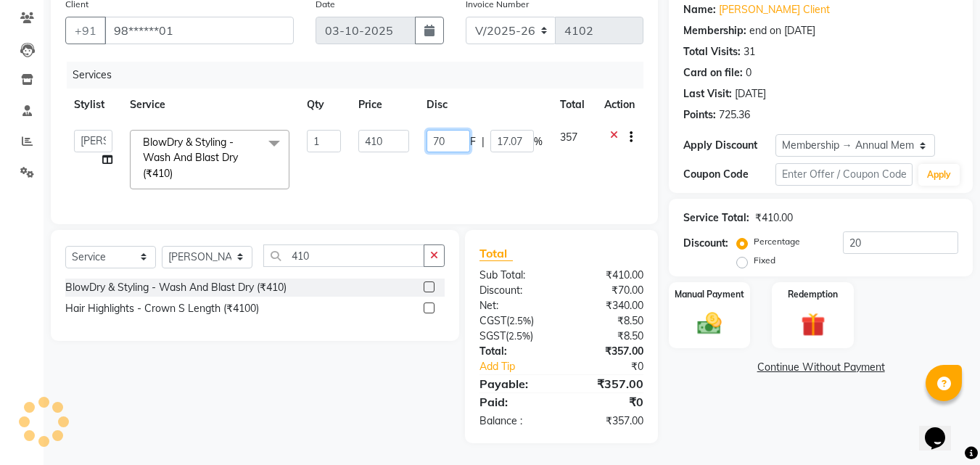 This screenshot has width=980, height=465. What do you see at coordinates (515, 275) in the screenshot?
I see `div: Sub Total:` at bounding box center [515, 275].